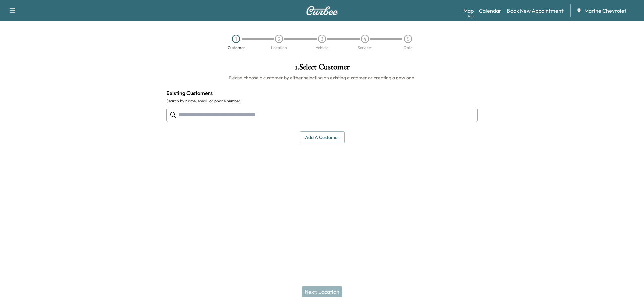  I want to click on a: Book New Appointment, so click(535, 10).